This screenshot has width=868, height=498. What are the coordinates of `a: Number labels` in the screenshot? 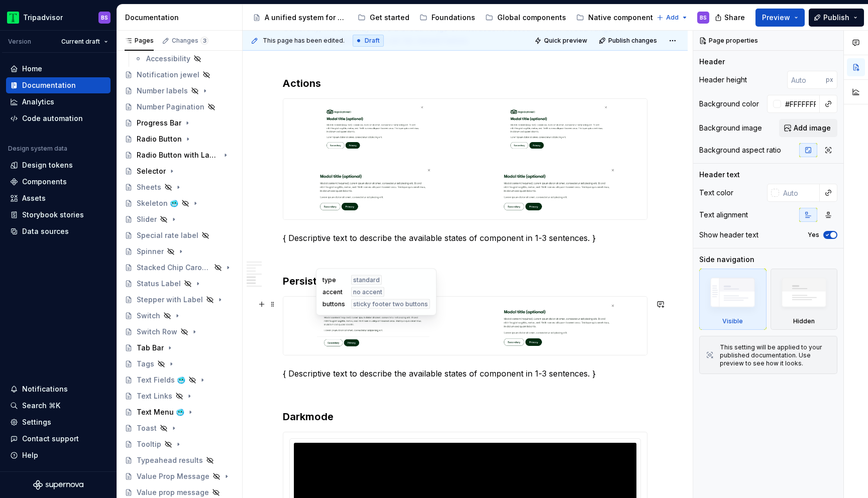 It's located at (179, 91).